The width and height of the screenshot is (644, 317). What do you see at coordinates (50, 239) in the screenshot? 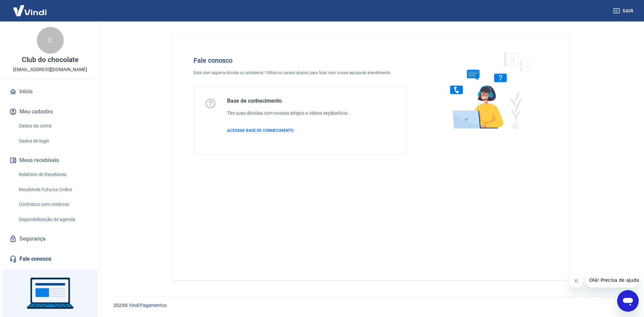
I see `a: Segurança` at bounding box center [50, 239].